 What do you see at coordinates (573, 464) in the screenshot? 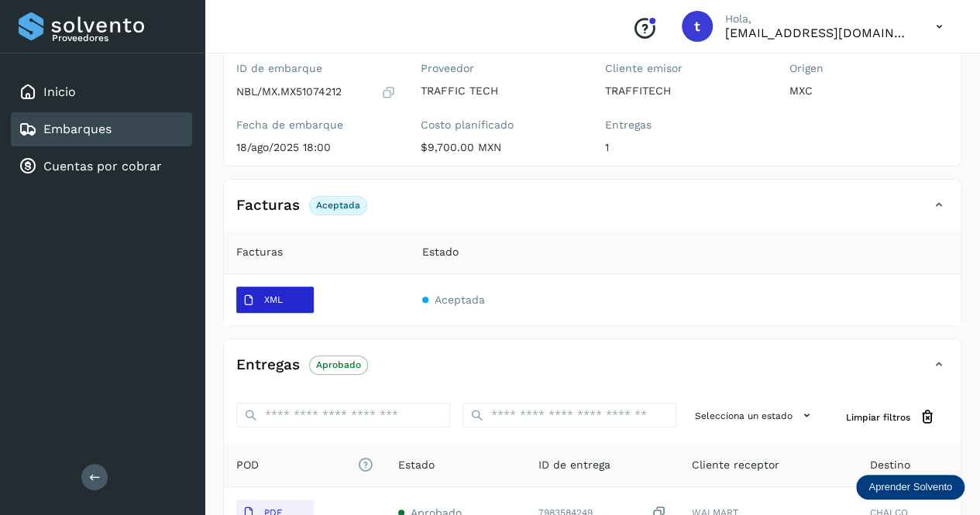
I see `span: ID de entrega` at bounding box center [573, 464].